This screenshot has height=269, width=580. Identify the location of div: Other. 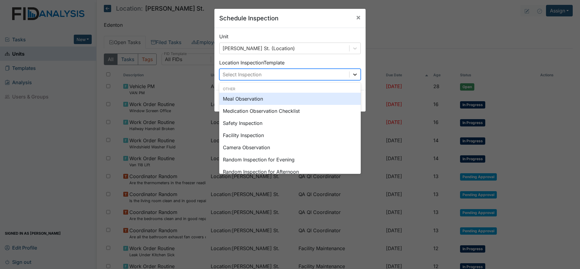
(290, 89).